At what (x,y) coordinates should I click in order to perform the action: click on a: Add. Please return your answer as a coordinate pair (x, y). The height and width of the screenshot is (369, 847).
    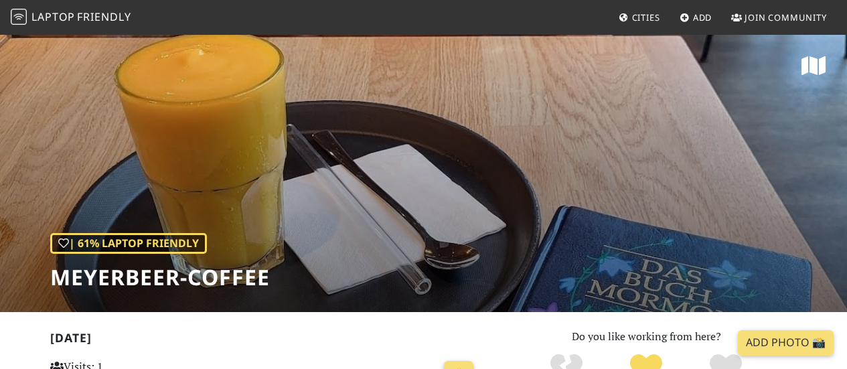
    Looking at the image, I should click on (695, 17).